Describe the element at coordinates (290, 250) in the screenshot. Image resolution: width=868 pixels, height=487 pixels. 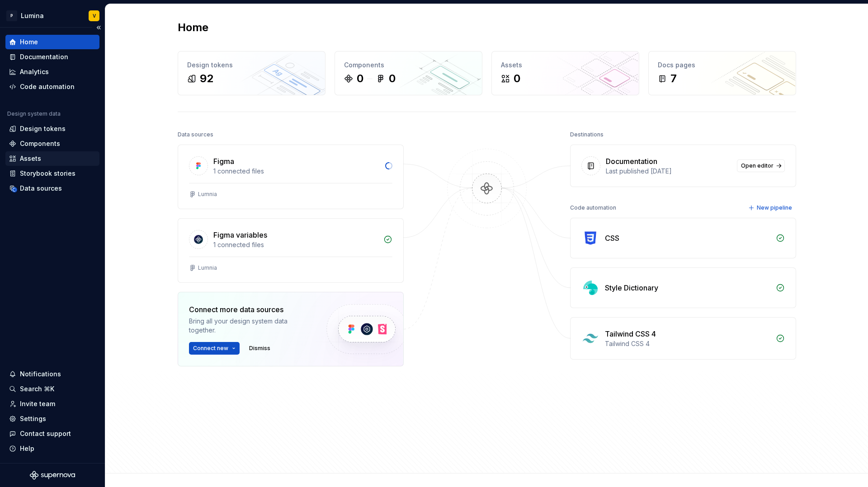
I see `a: Figma variables1 connected filesLumnia` at that location.